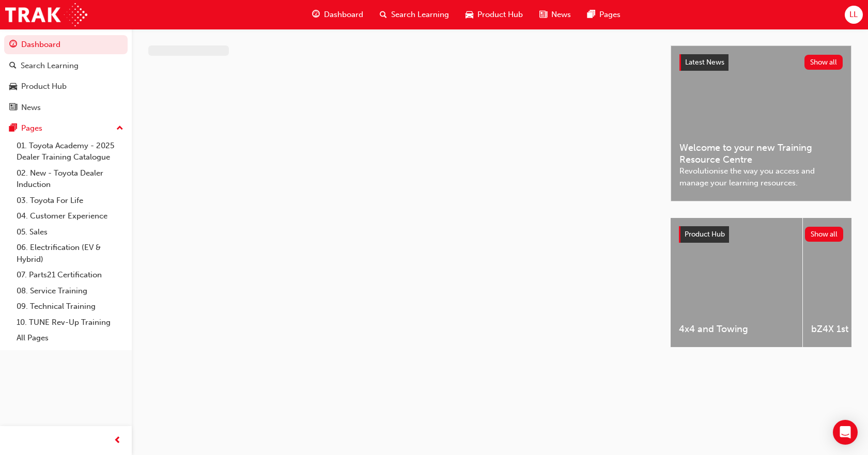 The height and width of the screenshot is (455, 868). What do you see at coordinates (69, 200) in the screenshot?
I see `a: 03. Toyota For Life` at bounding box center [69, 200].